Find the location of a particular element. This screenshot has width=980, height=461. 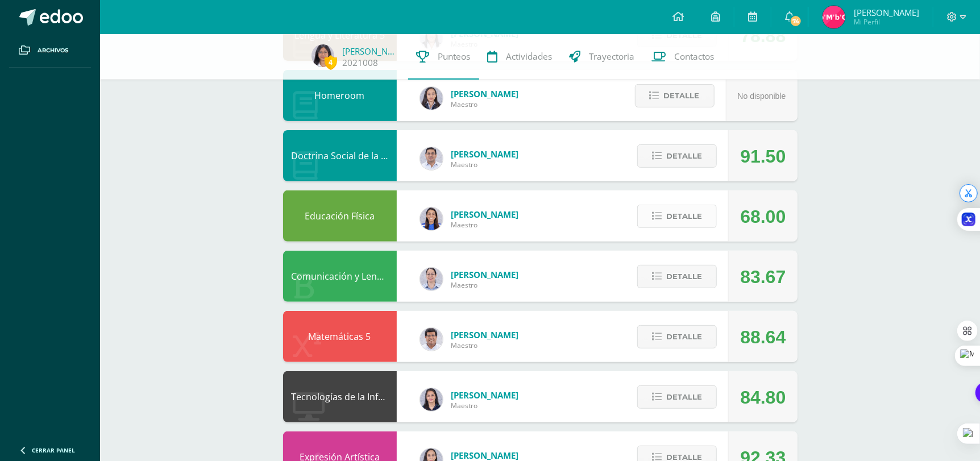

a: Trayectoria is located at coordinates (602, 56).